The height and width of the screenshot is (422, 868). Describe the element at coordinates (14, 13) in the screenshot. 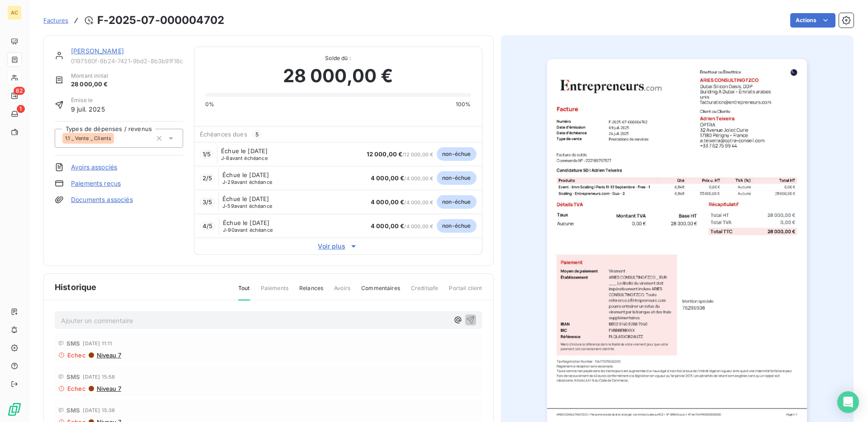

I see `div: AC` at that location.